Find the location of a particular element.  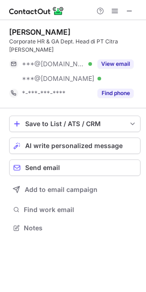

span: Find work email is located at coordinates (80, 210).